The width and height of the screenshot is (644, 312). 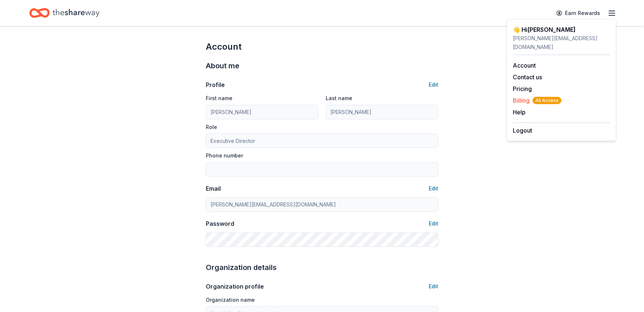 I want to click on div: Organization details, so click(x=322, y=268).